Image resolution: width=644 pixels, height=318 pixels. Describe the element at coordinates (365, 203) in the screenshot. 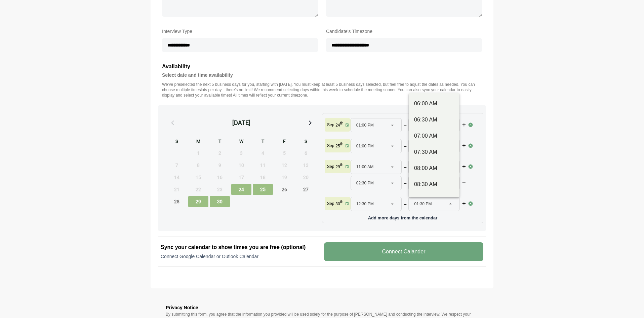

I see `span: 12:30 PM` at that location.